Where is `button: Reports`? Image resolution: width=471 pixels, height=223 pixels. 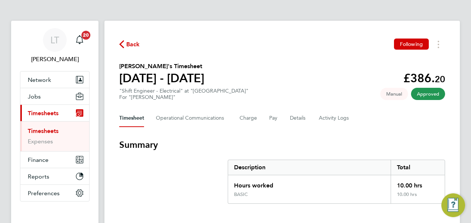 button: Reports is located at coordinates (55, 176).